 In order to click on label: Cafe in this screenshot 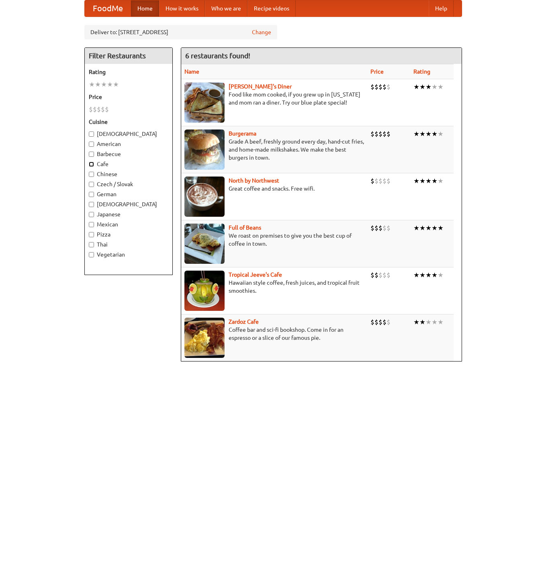, I will do `click(129, 164)`.